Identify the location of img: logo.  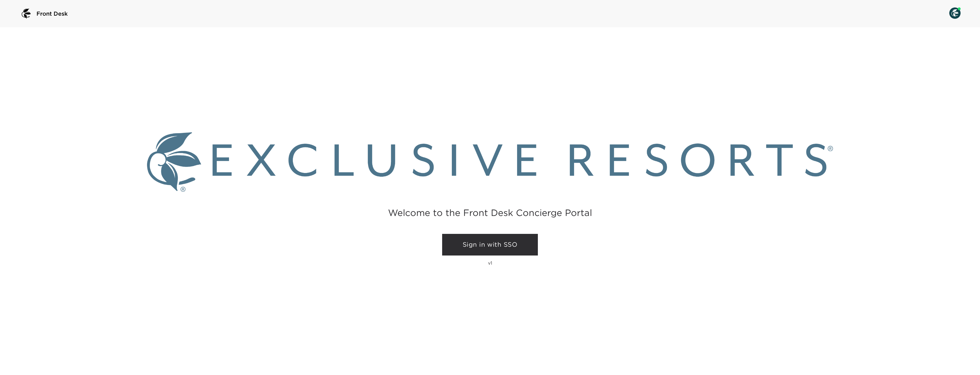
(26, 14).